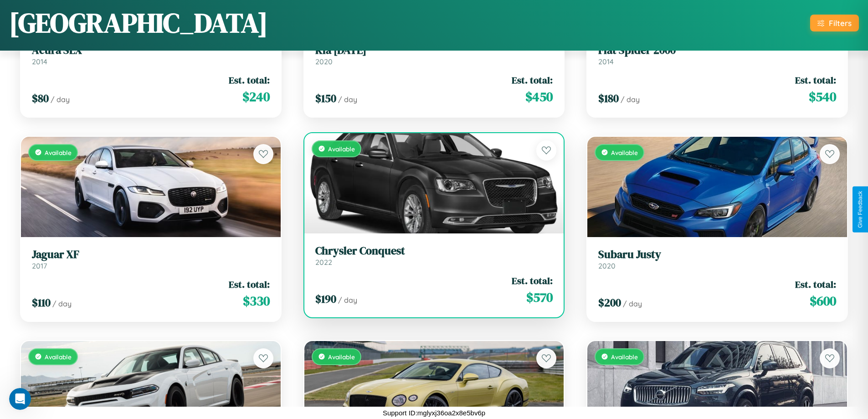 Image resolution: width=868 pixels, height=419 pixels. Describe the element at coordinates (434, 250) in the screenshot. I see `h3: Chrysler Conquest` at that location.